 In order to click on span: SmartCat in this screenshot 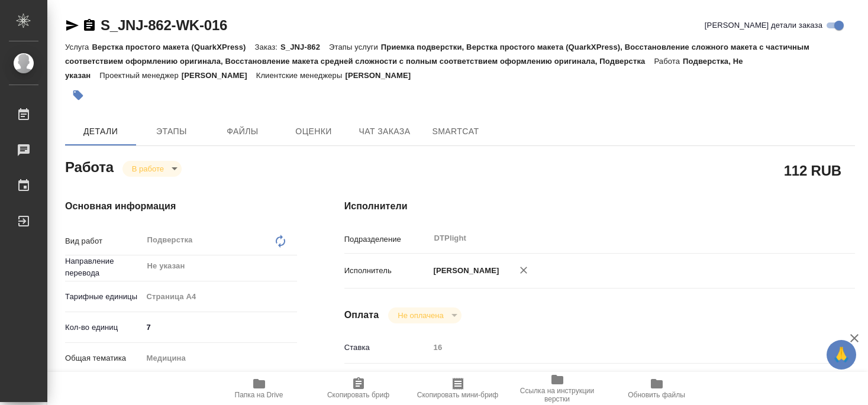, I will do `click(456, 131)`.